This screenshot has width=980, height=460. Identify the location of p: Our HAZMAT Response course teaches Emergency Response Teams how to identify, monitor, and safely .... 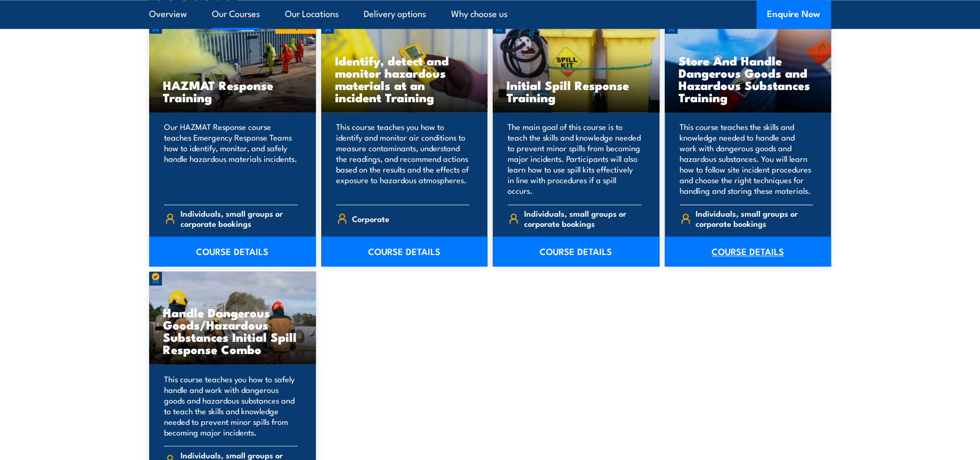
(230, 159).